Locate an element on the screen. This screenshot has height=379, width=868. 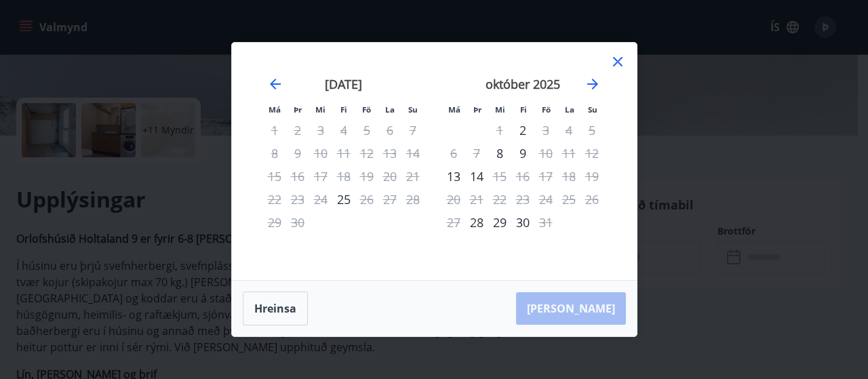
td: Not available. föstudagur, 19. september 2025 is located at coordinates (367, 176).